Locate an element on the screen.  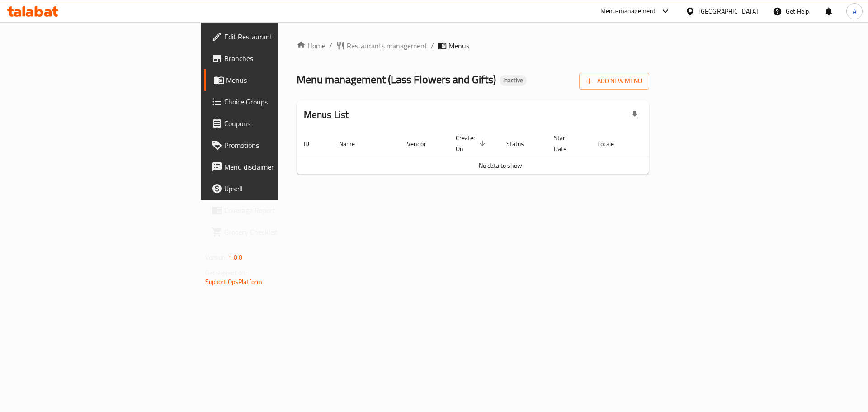
a: Upsell is located at coordinates (275, 188).